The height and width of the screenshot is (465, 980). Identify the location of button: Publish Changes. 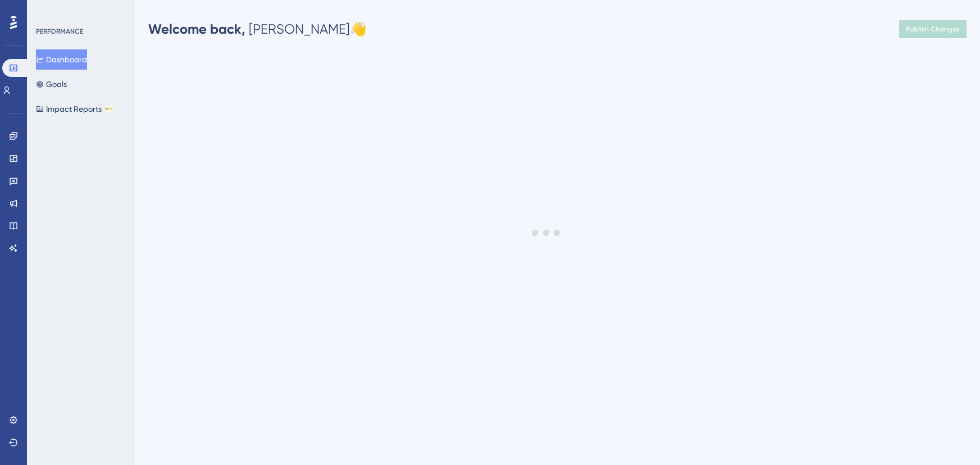
(932, 30).